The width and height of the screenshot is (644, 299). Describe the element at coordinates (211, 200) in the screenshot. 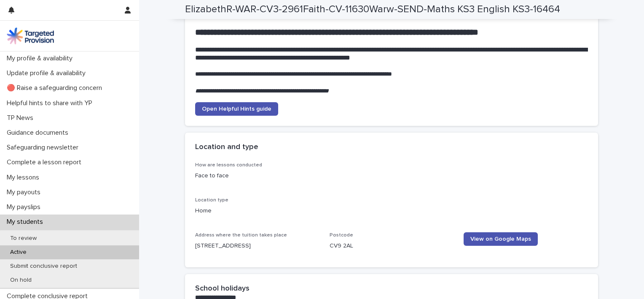

I see `span: Location type` at that location.